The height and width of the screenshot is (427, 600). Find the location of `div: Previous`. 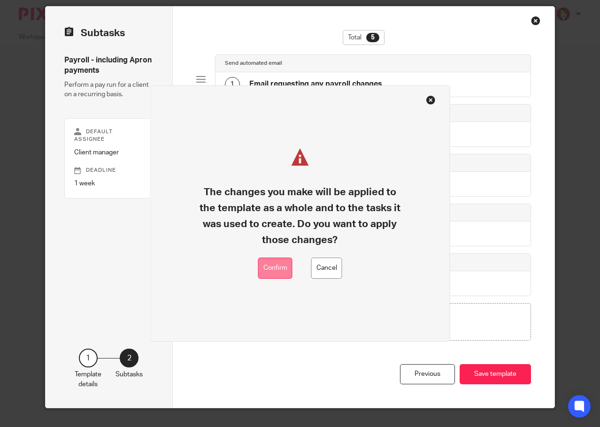

div: Previous is located at coordinates (427, 374).